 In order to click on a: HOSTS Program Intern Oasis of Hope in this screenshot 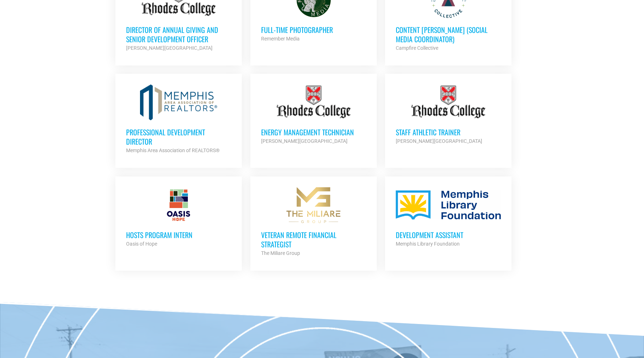, I will do `click(179, 217)`.